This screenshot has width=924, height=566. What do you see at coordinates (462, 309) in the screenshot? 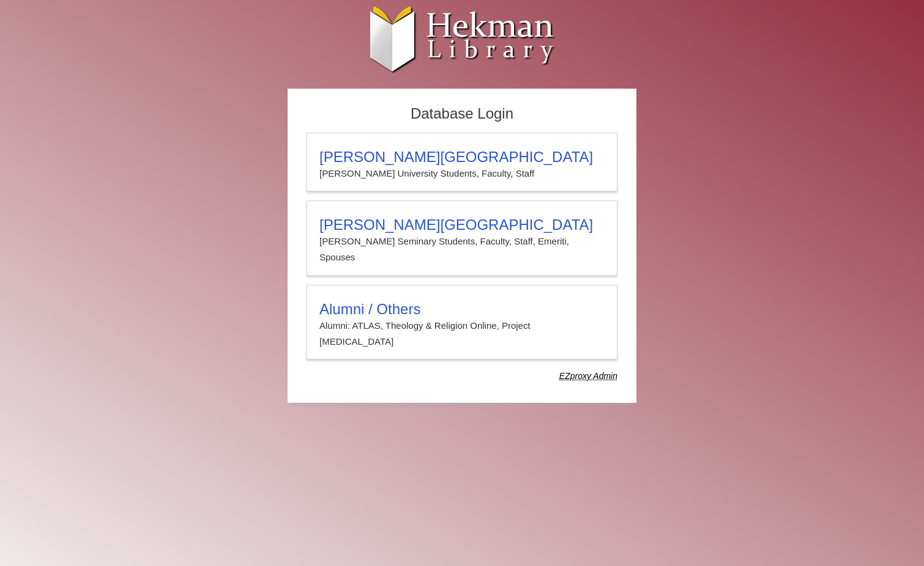
I see `h3: Alumni / Others` at bounding box center [462, 309].